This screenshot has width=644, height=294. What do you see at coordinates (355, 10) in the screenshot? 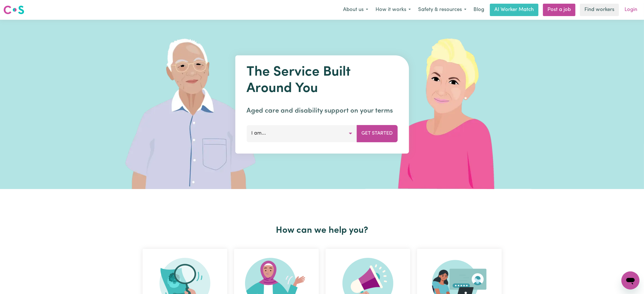
I see `button: About us` at bounding box center [355, 10].